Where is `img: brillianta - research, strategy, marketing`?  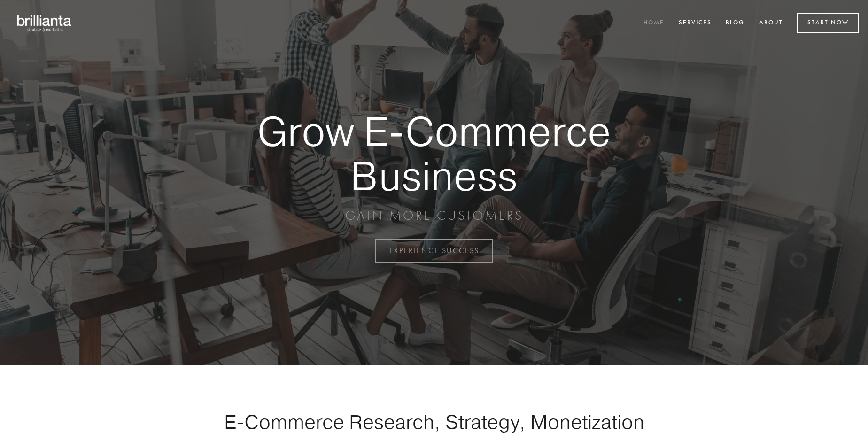
img: brillianta - research, strategy, marketing is located at coordinates (45, 23).